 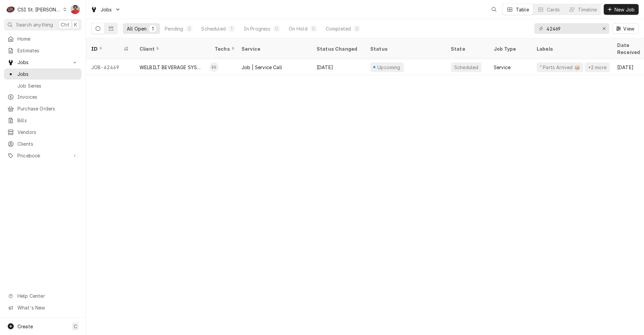 What do you see at coordinates (338, 29) in the screenshot?
I see `div: Completed` at bounding box center [338, 29].